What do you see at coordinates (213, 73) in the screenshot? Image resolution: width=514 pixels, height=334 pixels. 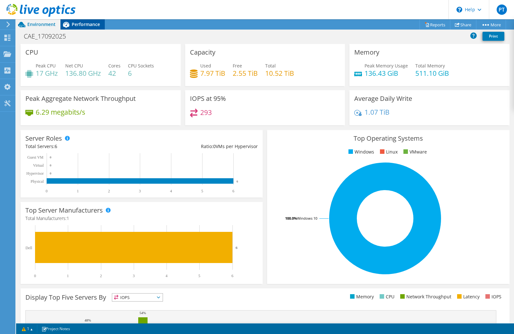 I see `h4: 7.97 TiB` at bounding box center [213, 73].